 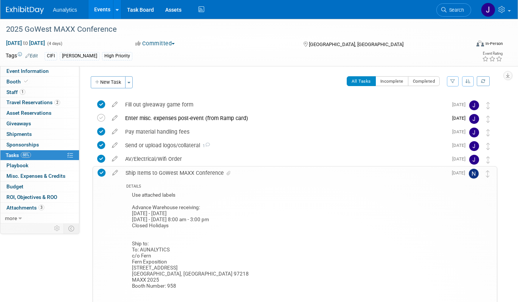 What do you see at coordinates (65, 10) in the screenshot?
I see `span: Aunalytics` at bounding box center [65, 10].